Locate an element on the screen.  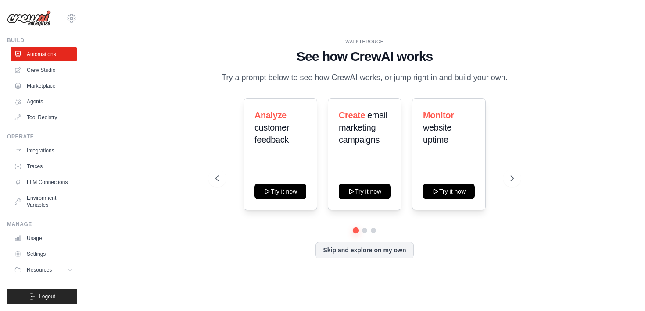
a: Traces is located at coordinates (43, 167).